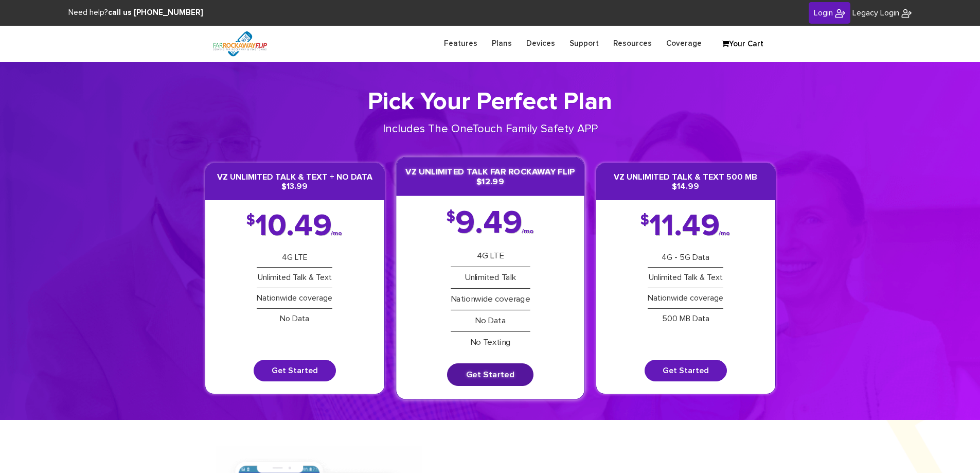  Describe the element at coordinates (461, 43) in the screenshot. I see `a: Features` at that location.